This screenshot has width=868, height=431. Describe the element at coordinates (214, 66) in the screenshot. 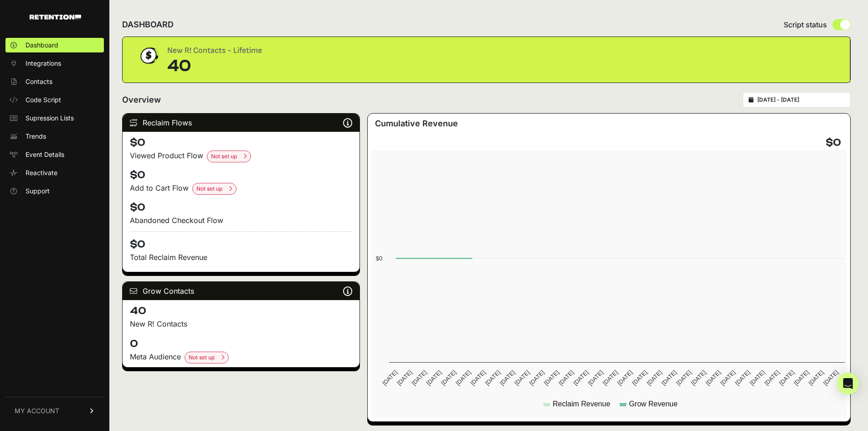

I see `div: 40` at that location.